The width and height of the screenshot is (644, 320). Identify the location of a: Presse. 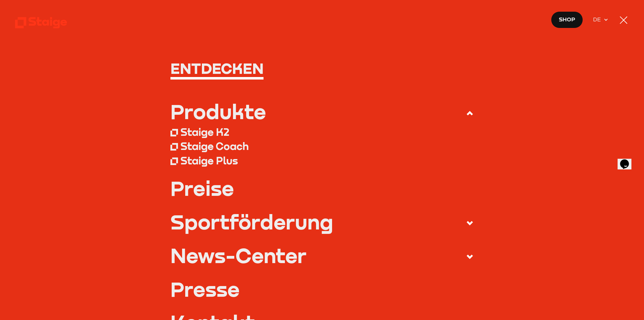
(322, 289).